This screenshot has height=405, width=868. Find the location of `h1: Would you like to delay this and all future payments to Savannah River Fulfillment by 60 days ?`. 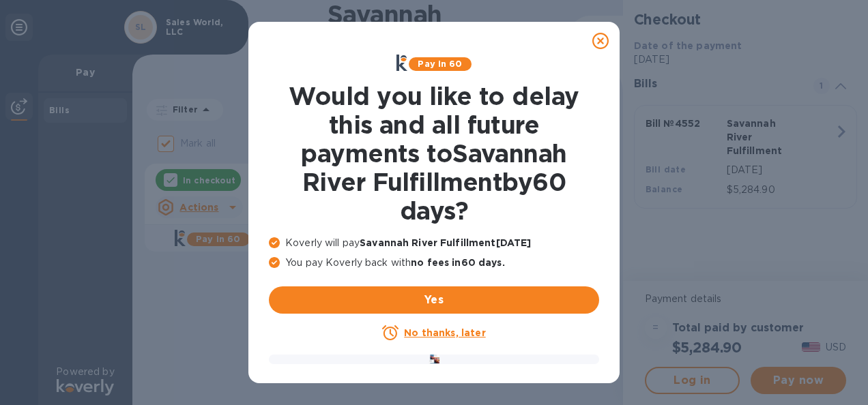

h1: Would you like to delay this and all future payments to Savannah River Fulfillment by 60 days ? is located at coordinates (434, 154).